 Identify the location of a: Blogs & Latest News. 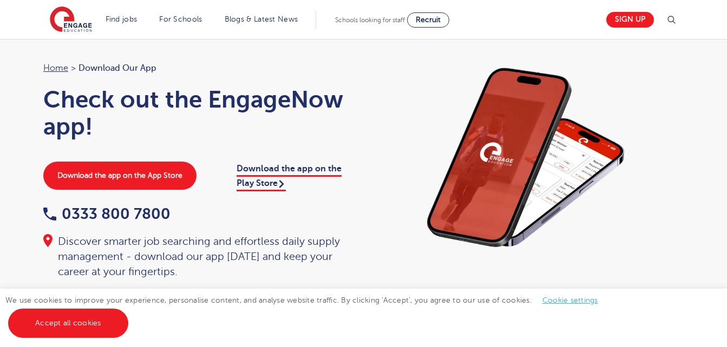
(261, 19).